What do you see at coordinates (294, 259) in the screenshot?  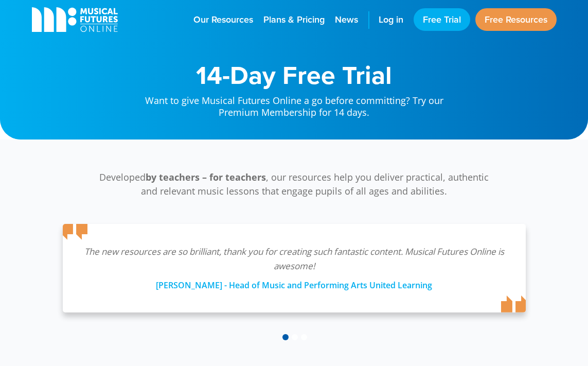 I see `p: The new resources are so brilliant, thank you for creating such fantastic content. Musical Future...` at bounding box center [294, 259].